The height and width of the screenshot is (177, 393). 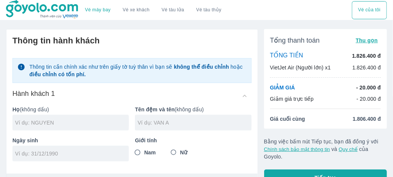 I want to click on p: Bằng việc bấm nút Tiếp tục, bạn đã đồng ý với và của Goyolo., so click(x=326, y=149).